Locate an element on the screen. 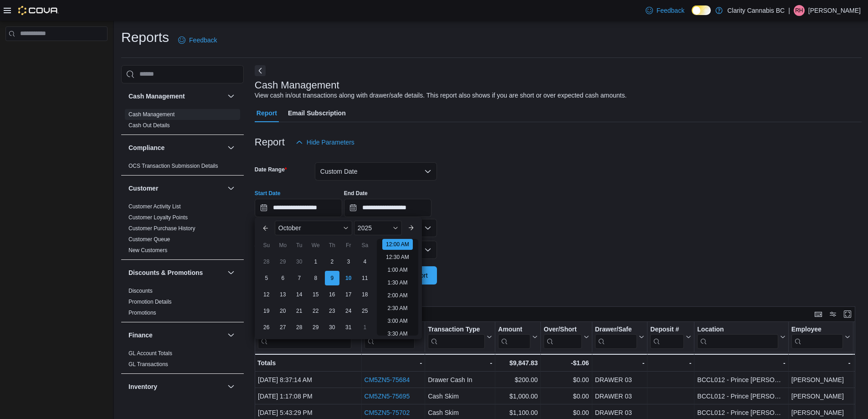  button: Over/Short is located at coordinates (566, 337).